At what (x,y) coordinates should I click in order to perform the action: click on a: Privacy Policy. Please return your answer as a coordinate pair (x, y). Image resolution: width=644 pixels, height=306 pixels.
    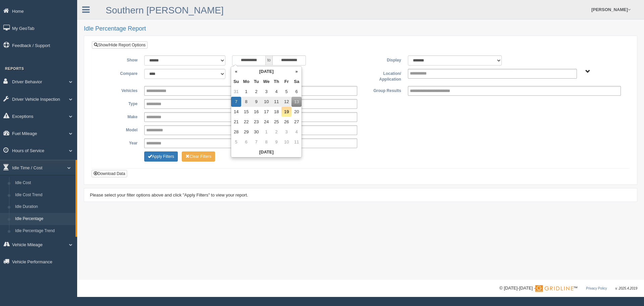
    Looking at the image, I should click on (596, 288).